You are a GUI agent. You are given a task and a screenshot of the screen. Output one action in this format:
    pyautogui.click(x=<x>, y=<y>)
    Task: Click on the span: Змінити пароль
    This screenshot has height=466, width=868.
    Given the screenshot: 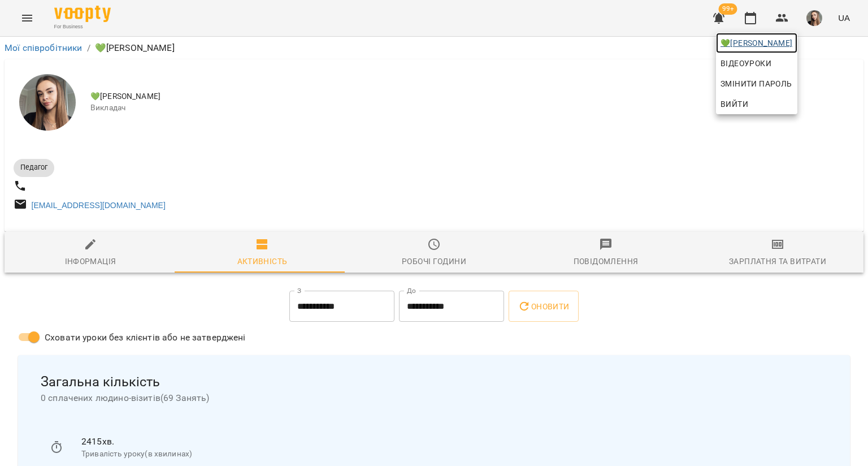 What is the action you would take?
    pyautogui.click(x=757, y=84)
    